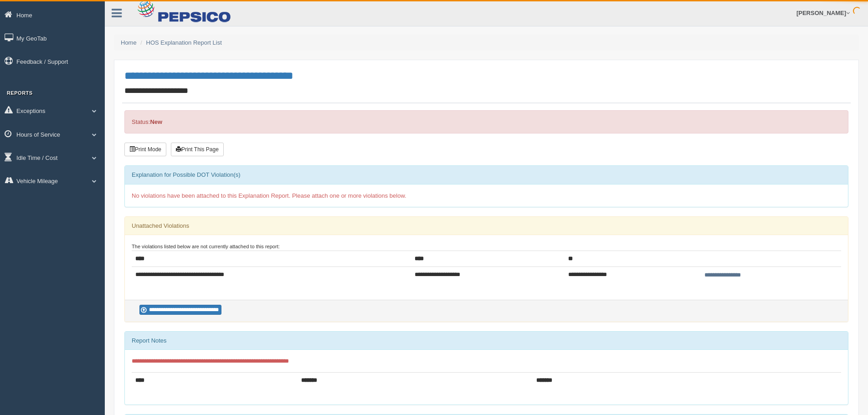  What do you see at coordinates (184, 42) in the screenshot?
I see `a: HOS Explanation Report List` at bounding box center [184, 42].